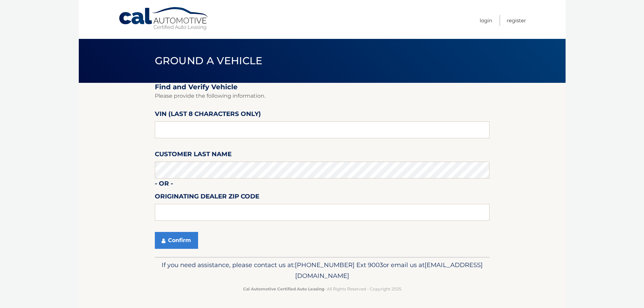  I want to click on a: Cal Automotive, so click(164, 19).